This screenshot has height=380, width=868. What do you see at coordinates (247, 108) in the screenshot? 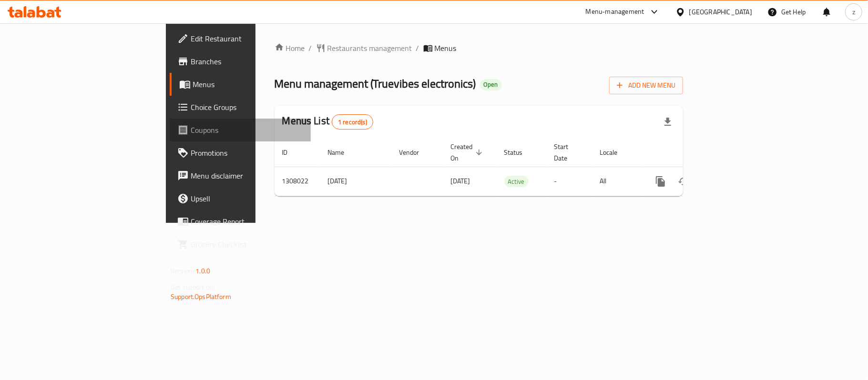
I see `span: Choice Groups` at bounding box center [247, 108].